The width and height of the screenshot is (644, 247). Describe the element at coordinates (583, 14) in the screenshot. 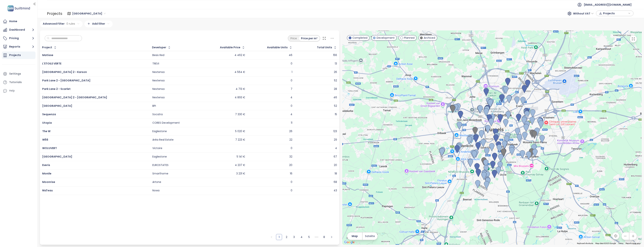

I see `span: Without VAT` at that location.